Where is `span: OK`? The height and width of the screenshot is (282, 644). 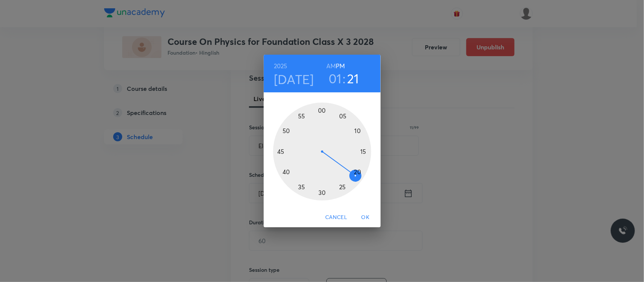 span: OK is located at coordinates (365, 217).